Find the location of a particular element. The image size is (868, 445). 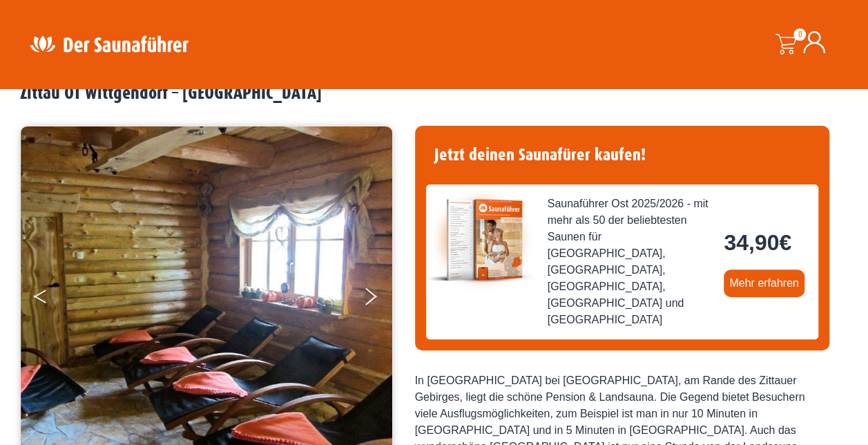

bdi: 34,90 is located at coordinates (757, 243).